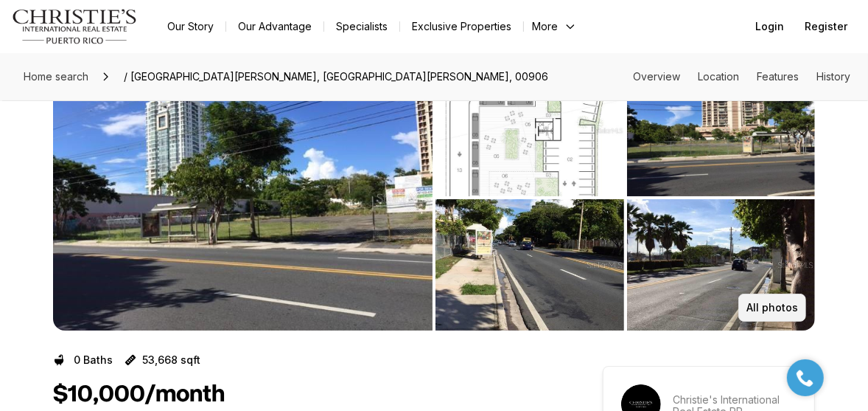 The width and height of the screenshot is (868, 411). Describe the element at coordinates (74, 27) in the screenshot. I see `img: logo` at that location.